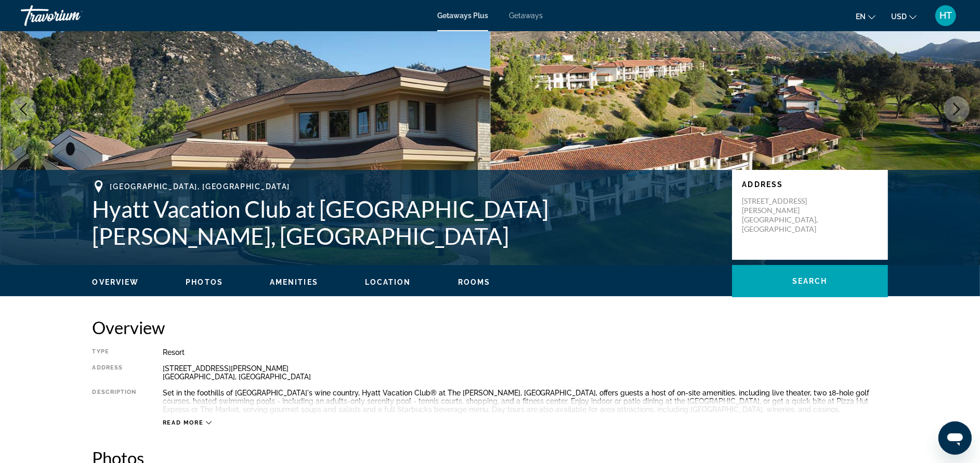 The image size is (980, 463). Describe the element at coordinates (491, 328) in the screenshot. I see `h2: Overview` at that location.